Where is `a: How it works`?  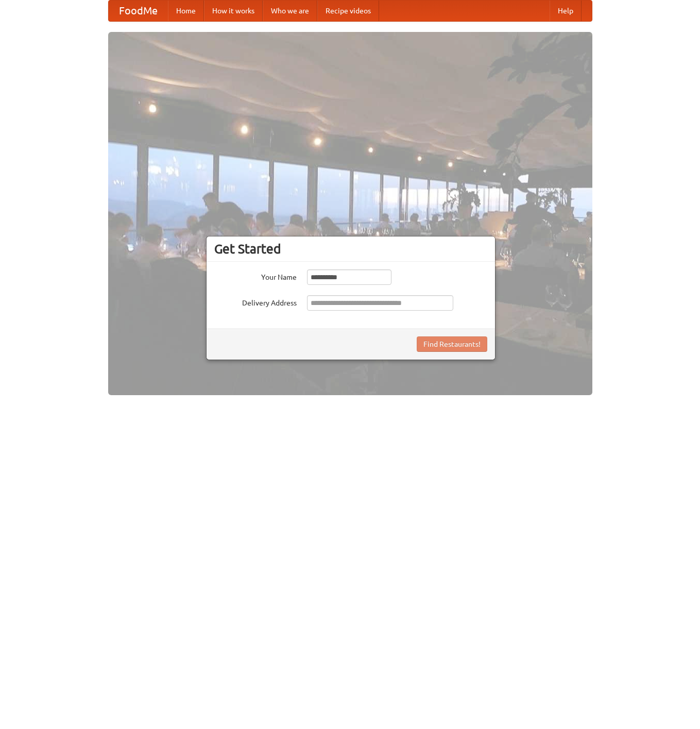
a: How it works is located at coordinates (233, 11).